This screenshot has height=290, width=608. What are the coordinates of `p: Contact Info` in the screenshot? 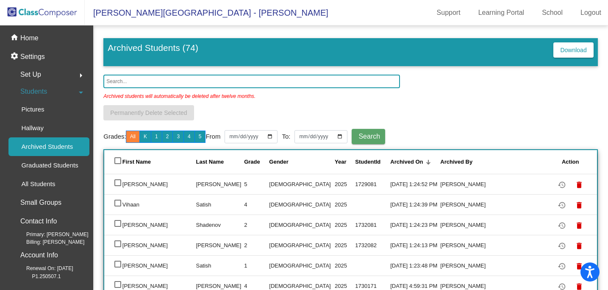 It's located at (39, 221).